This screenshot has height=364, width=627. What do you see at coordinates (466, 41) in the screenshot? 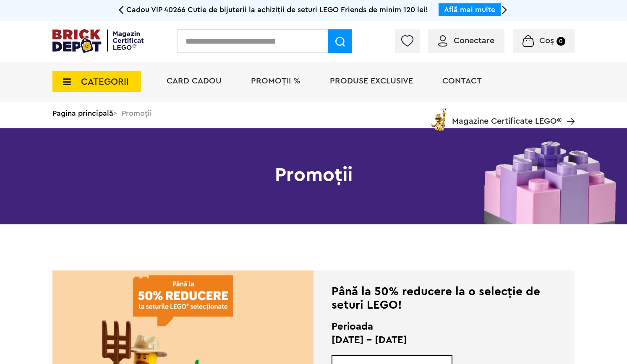
I see `a: Conectare` at bounding box center [466, 41].